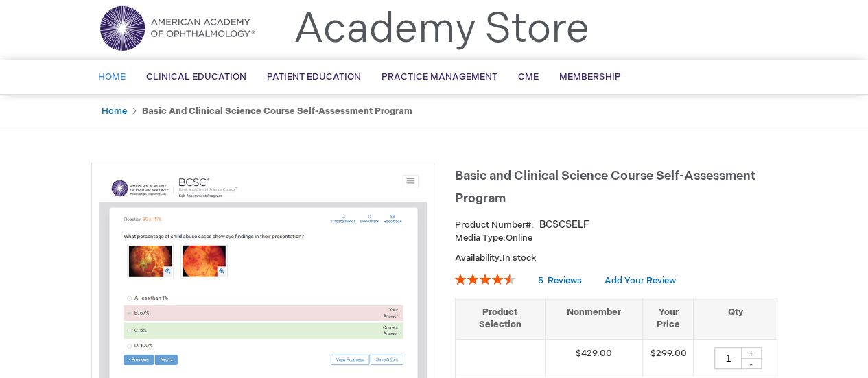 The image size is (868, 378). Describe the element at coordinates (565, 280) in the screenshot. I see `span: Reviews` at that location.